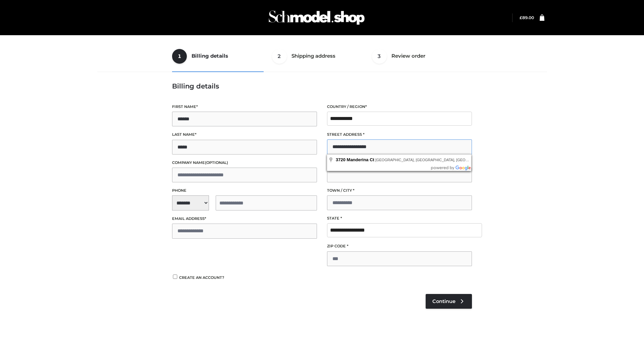 The width and height of the screenshot is (644, 362). What do you see at coordinates (244, 107) in the screenshot?
I see `label: First name` at bounding box center [244, 107].